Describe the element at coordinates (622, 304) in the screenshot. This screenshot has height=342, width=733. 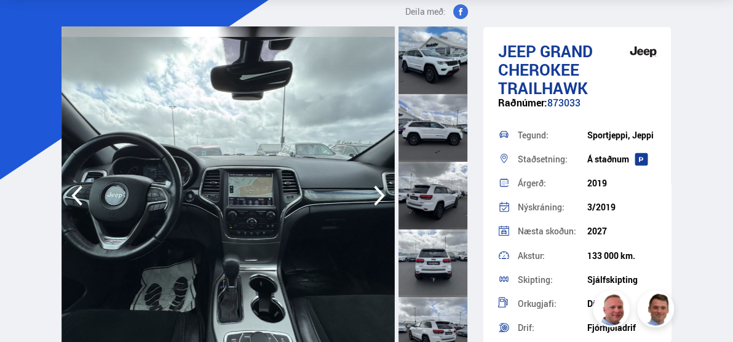
I see `div: Dísil` at that location.